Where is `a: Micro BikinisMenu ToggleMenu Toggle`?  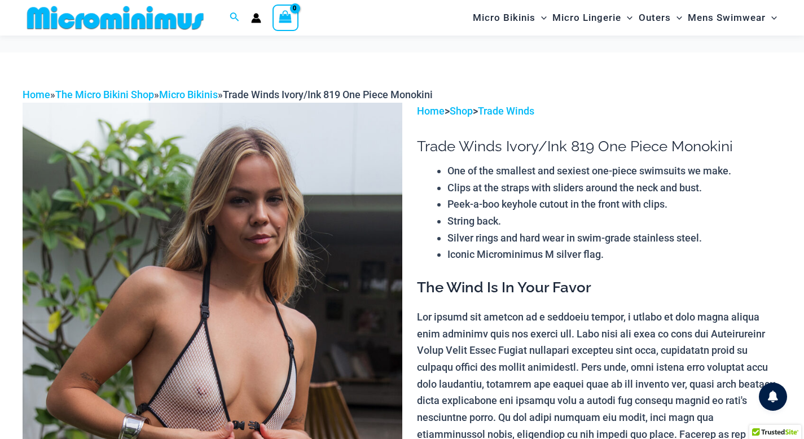 a: Micro BikinisMenu ToggleMenu Toggle is located at coordinates (510, 17).